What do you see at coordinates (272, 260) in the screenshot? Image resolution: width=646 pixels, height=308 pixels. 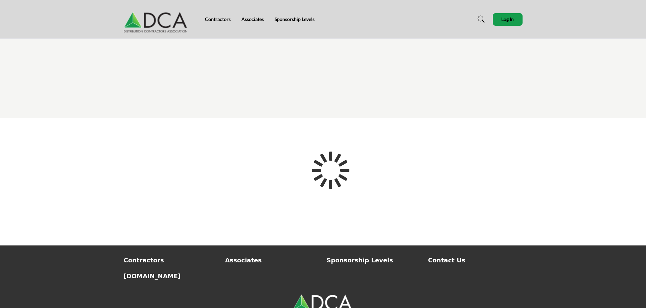 I see `p: Associates` at bounding box center [272, 260].